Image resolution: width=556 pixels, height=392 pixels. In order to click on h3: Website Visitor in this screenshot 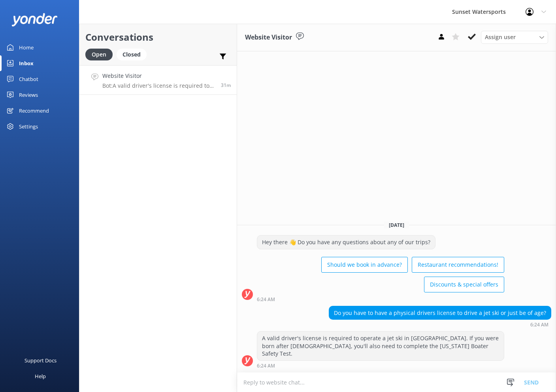, I will do `click(268, 37)`.